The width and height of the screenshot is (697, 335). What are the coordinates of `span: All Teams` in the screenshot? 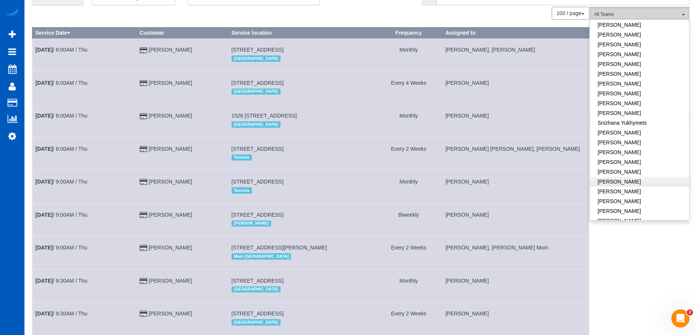 It's located at (638, 14).